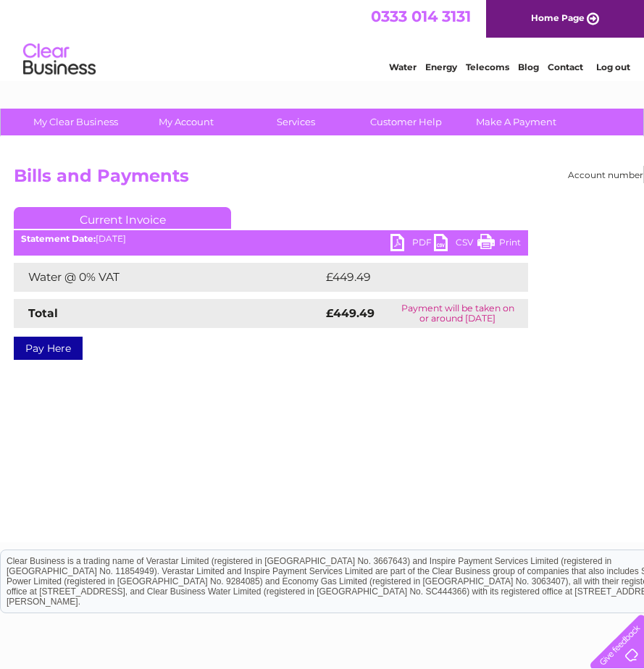 The width and height of the screenshot is (644, 669). I want to click on a: Energy, so click(441, 66).